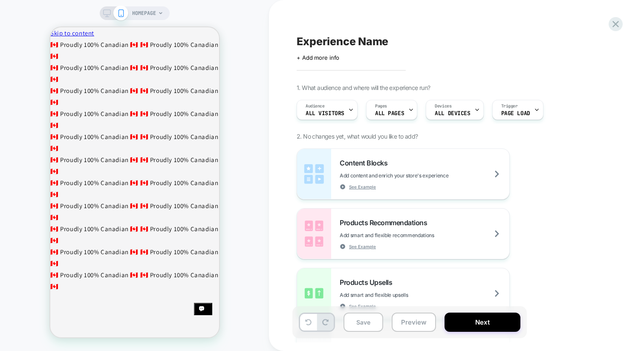 The image size is (644, 351). Describe the element at coordinates (363, 87) in the screenshot. I see `span: 1. What audience and where will the experience run?` at that location.